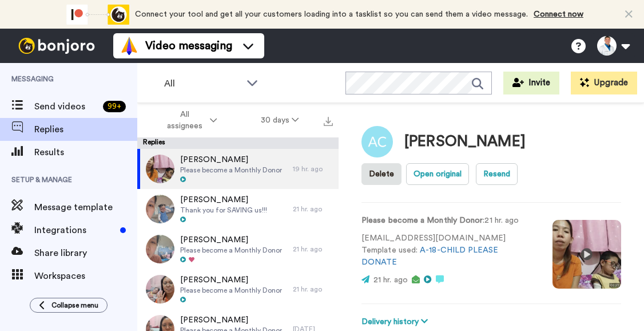 Image resolution: width=644 pixels, height=331 pixels. Describe the element at coordinates (129, 46) in the screenshot. I see `img: vm-color.svg` at that location.